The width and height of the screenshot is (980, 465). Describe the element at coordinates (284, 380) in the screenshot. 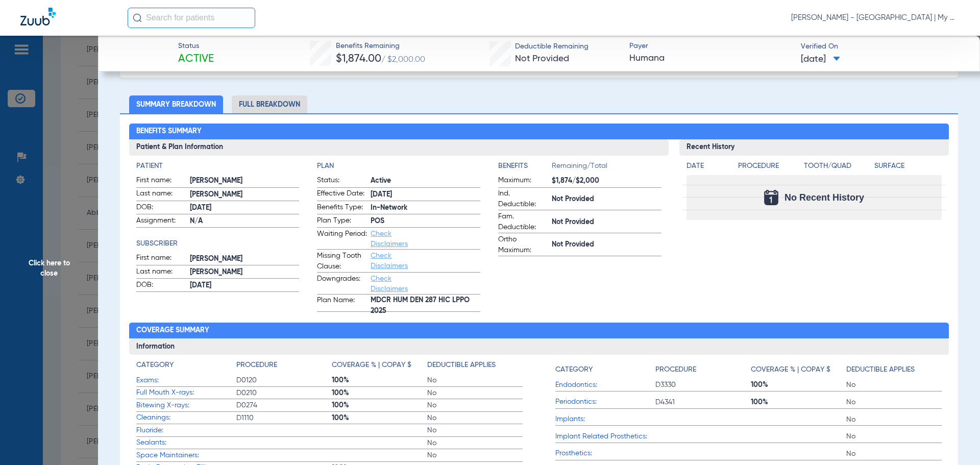

I see `span: D0120` at that location.